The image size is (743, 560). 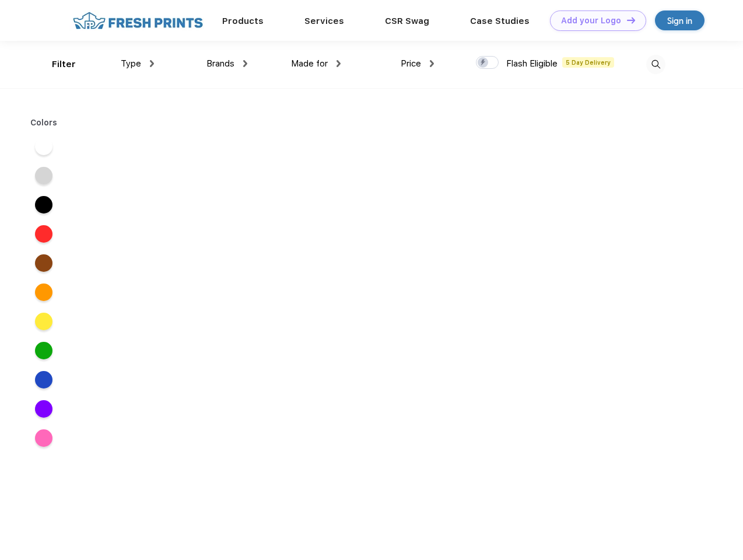 I want to click on div: Sign in, so click(x=680, y=20).